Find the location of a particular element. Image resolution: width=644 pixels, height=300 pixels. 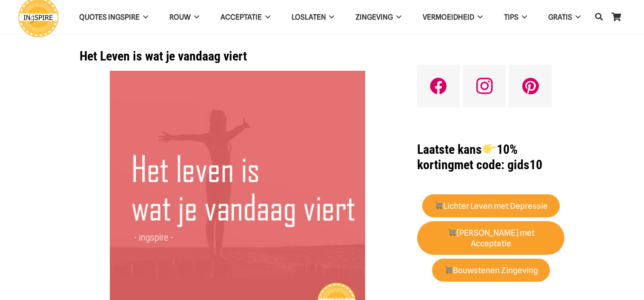

span: ROUW is located at coordinates (180, 17).